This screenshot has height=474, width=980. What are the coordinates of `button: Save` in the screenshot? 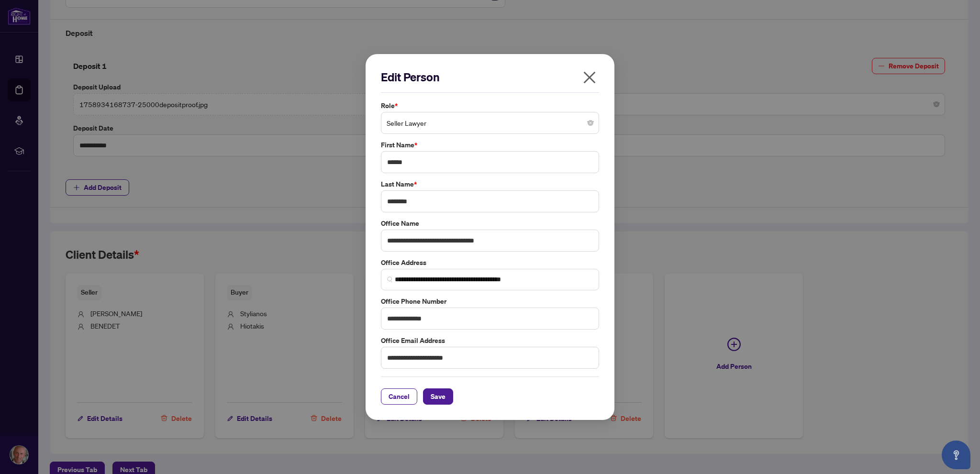 It's located at (438, 396).